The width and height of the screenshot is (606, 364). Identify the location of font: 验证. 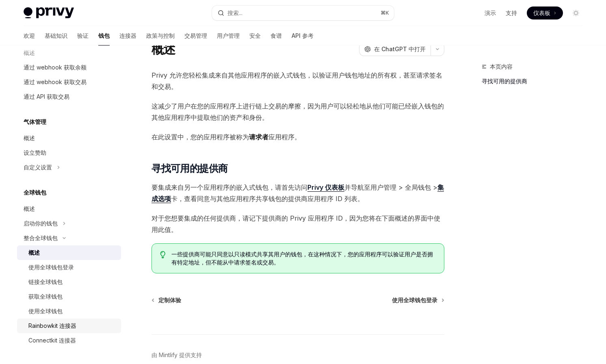
(83, 35).